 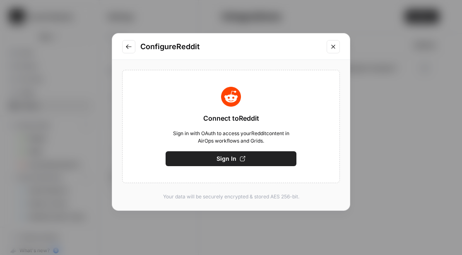 I want to click on button: Close modal, so click(x=333, y=47).